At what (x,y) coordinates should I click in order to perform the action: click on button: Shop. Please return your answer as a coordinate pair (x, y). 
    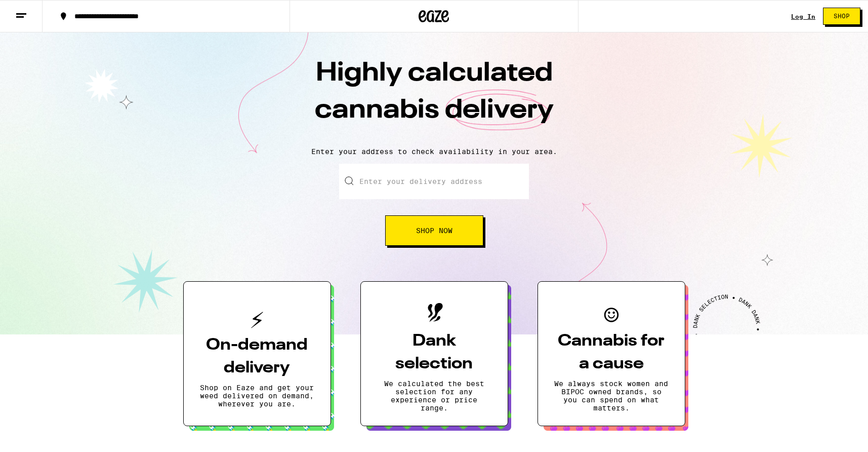
    Looking at the image, I should click on (842, 16).